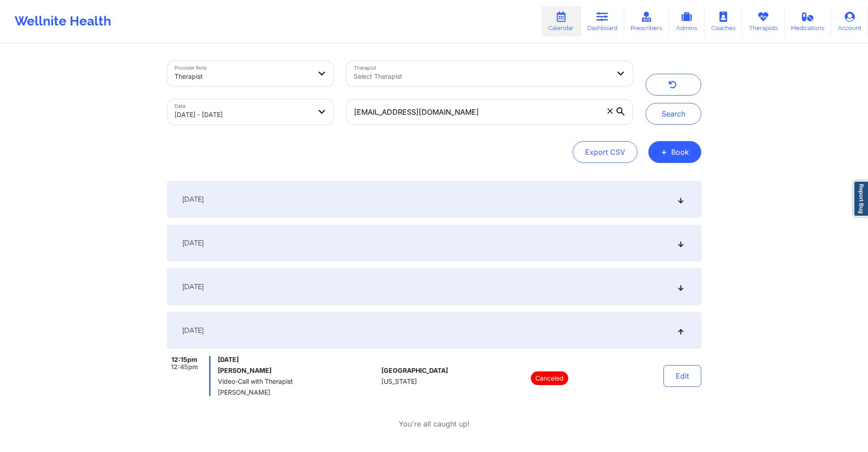 This screenshot has width=868, height=452. I want to click on a: Calendar, so click(561, 22).